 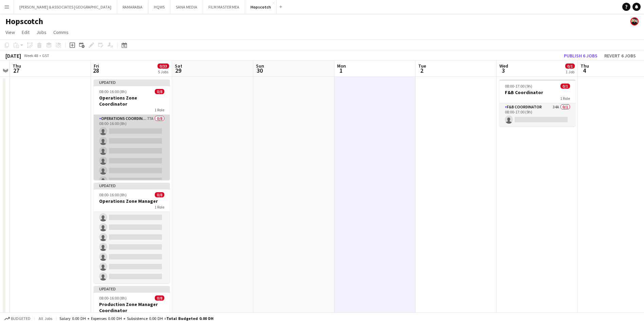 What do you see at coordinates (25, 32) in the screenshot?
I see `span: Edit` at bounding box center [25, 32].